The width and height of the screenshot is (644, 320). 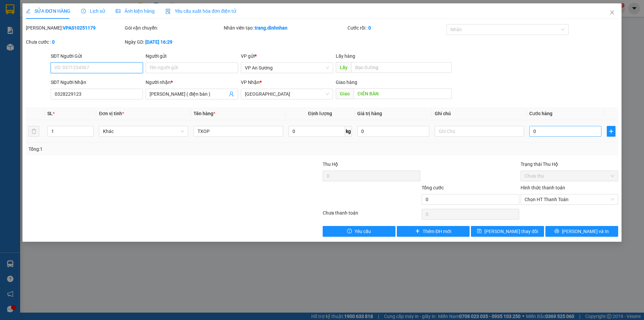 I want to click on span: Yêu cầu, so click(x=363, y=231).